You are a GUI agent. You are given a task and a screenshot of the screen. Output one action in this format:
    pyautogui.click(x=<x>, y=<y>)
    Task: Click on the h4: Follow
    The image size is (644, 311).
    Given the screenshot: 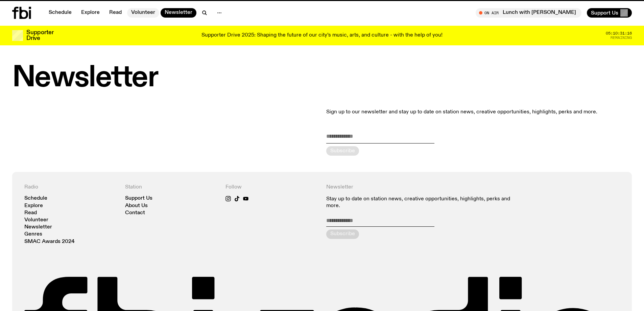 What is the action you would take?
    pyautogui.click(x=272, y=187)
    